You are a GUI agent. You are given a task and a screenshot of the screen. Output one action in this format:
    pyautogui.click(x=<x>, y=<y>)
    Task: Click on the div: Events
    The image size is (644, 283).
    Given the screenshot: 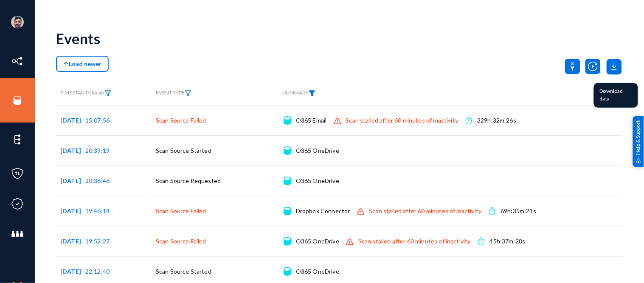 What is the action you would take?
    pyautogui.click(x=78, y=38)
    